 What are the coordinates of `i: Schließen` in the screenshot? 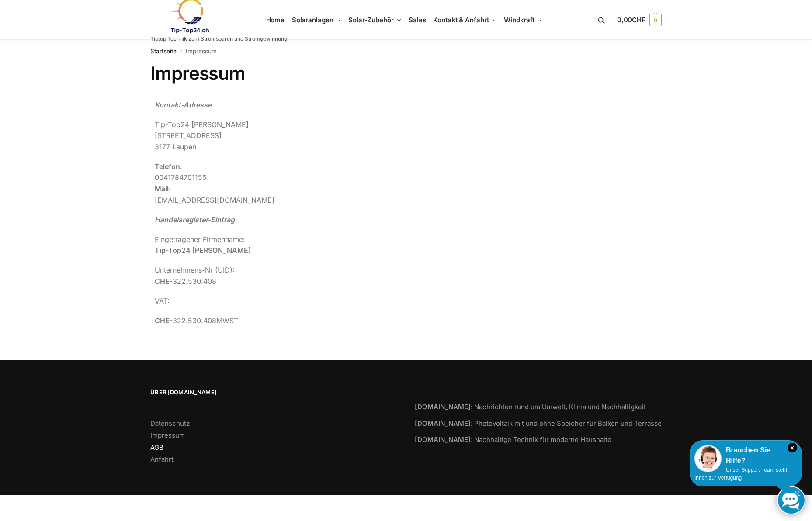 It's located at (792, 447).